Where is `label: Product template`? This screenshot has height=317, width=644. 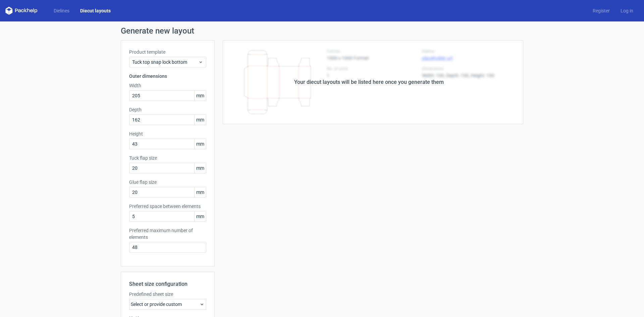 label: Product template is located at coordinates (168, 52).